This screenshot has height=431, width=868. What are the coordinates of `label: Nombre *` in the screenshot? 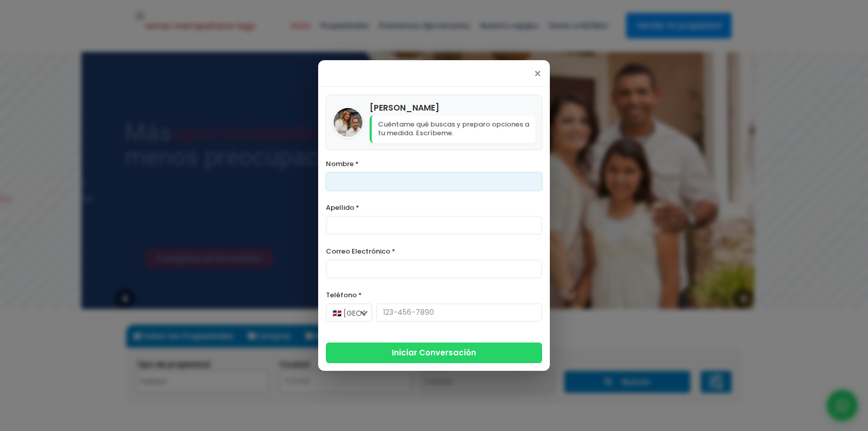 It's located at (434, 163).